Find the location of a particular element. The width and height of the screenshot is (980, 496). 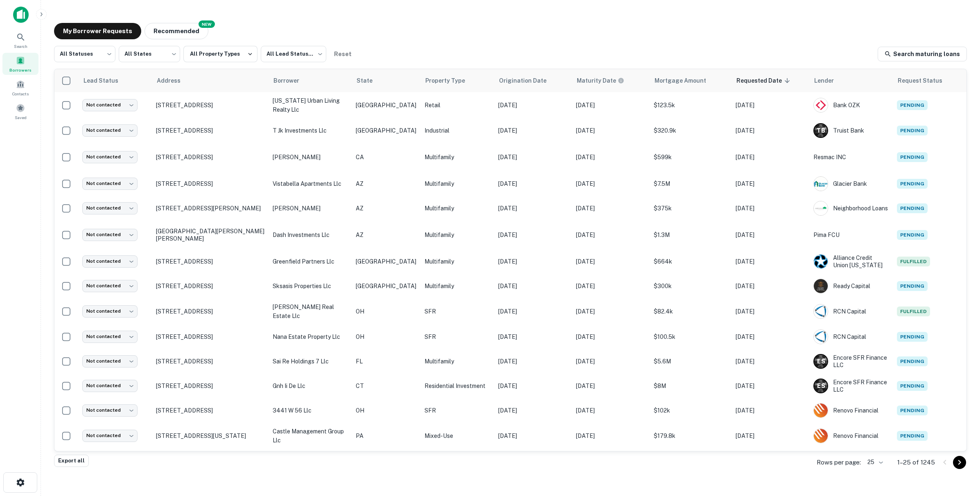

span: State is located at coordinates (370, 80).